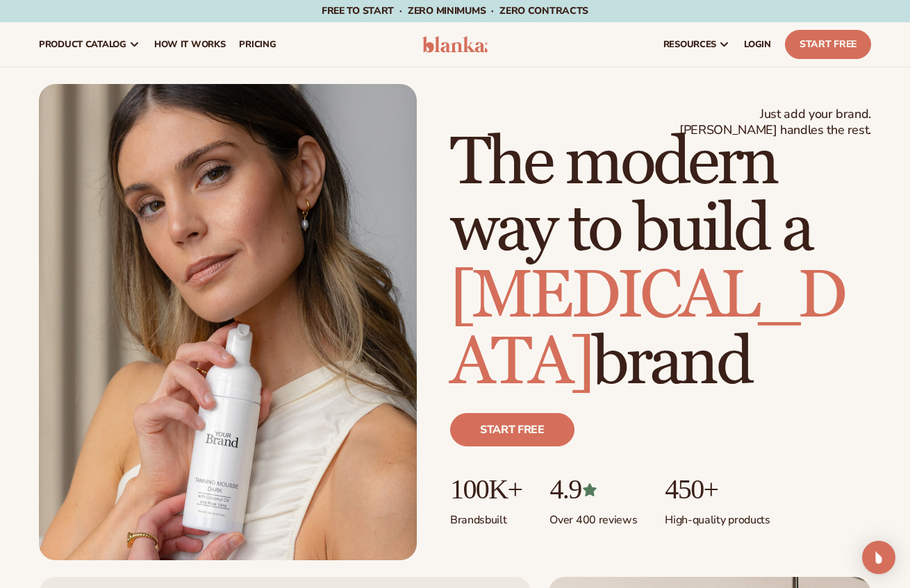 The width and height of the screenshot is (910, 588). I want to click on a: product catalog, so click(90, 44).